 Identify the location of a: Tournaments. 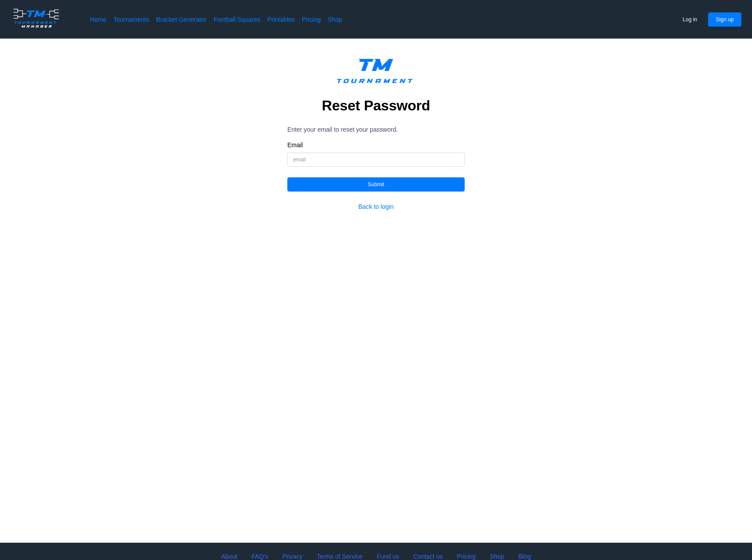
(131, 19).